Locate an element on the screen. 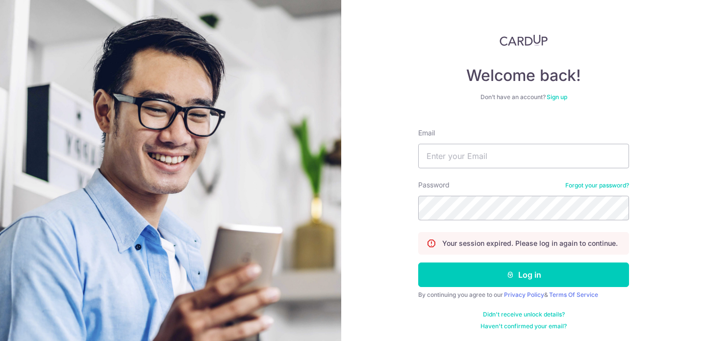  a: Haven't confirmed your email? is located at coordinates (524, 326).